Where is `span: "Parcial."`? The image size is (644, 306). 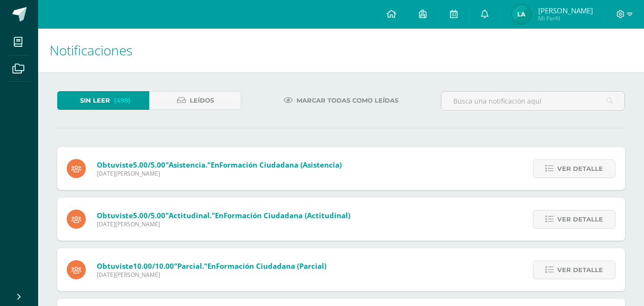 span: "Parcial." is located at coordinates (191, 266).